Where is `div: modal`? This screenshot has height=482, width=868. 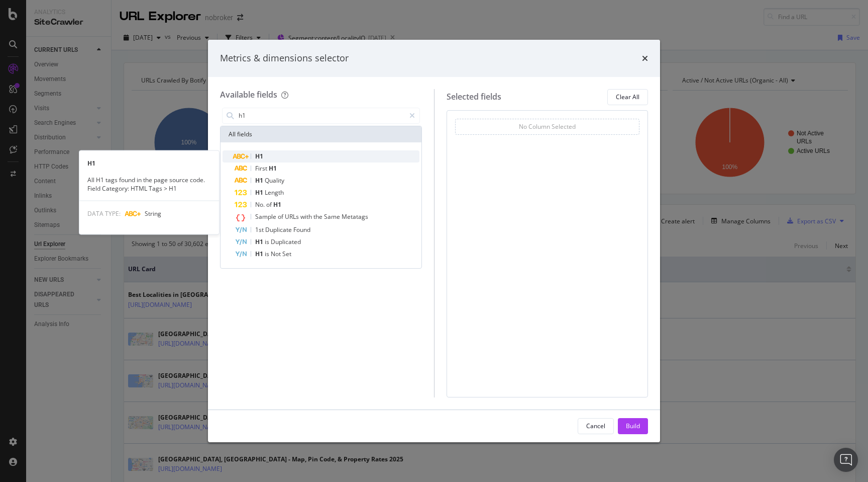
div: modal is located at coordinates (434, 241).